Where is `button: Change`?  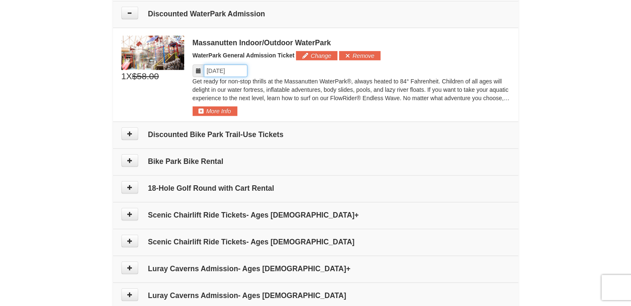 button: Change is located at coordinates (317, 56).